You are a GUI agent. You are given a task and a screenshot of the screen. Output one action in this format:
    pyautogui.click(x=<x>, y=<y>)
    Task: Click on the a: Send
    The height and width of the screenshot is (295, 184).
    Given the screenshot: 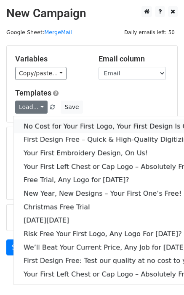 What is the action you would take?
    pyautogui.click(x=20, y=248)
    